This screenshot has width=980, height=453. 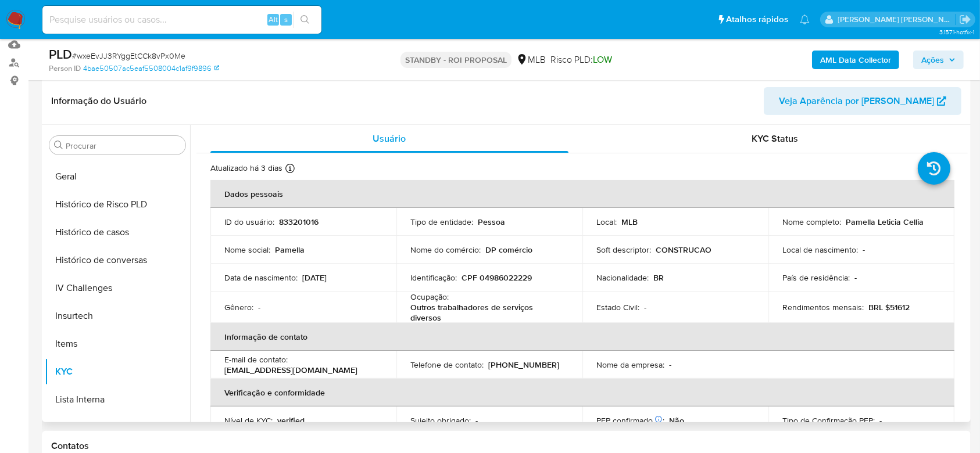 I want to click on p: Local de nascimento :, so click(x=820, y=250).